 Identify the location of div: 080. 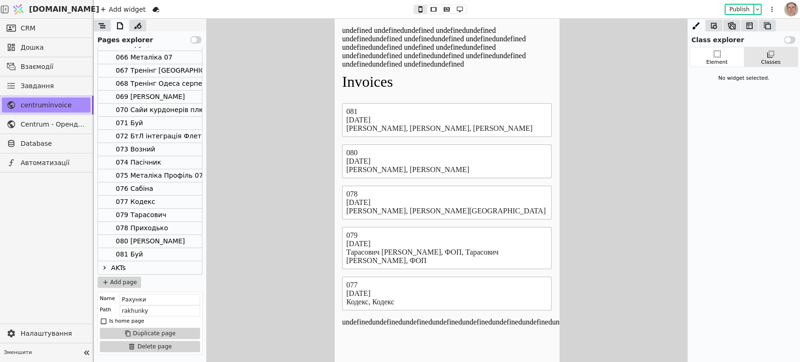
(112, 134).